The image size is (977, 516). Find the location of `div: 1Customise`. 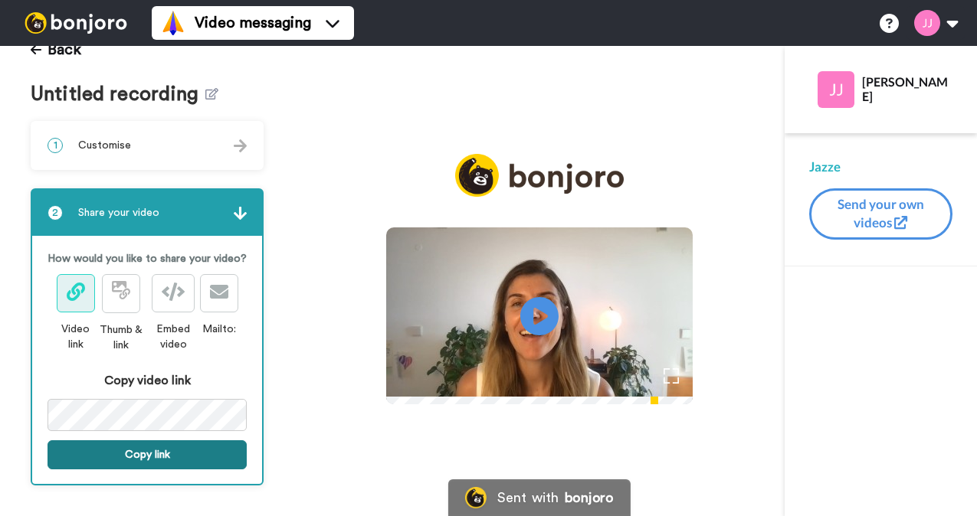

div: 1Customise is located at coordinates (147, 146).